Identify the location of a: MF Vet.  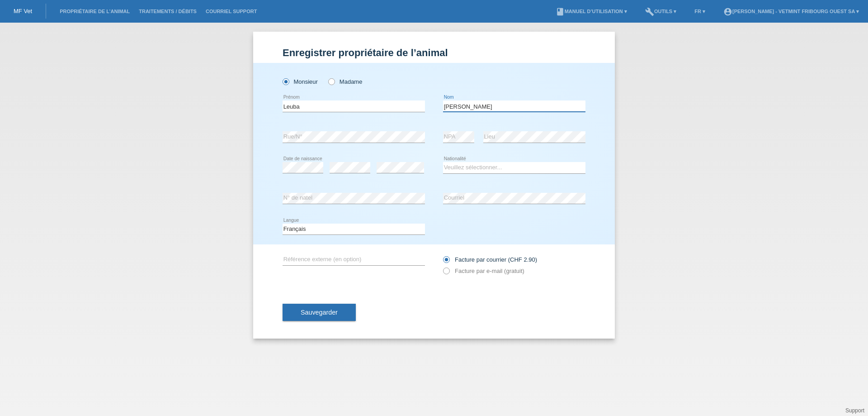
(22, 11).